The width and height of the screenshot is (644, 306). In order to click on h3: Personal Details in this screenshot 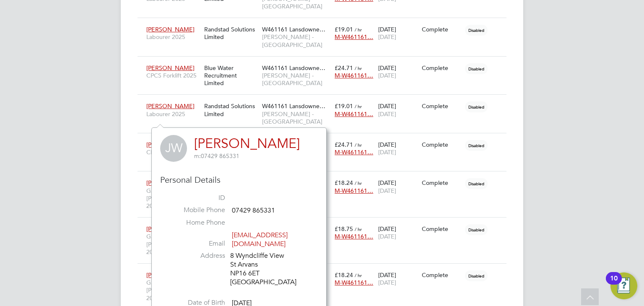, I will do `click(239, 180)`.